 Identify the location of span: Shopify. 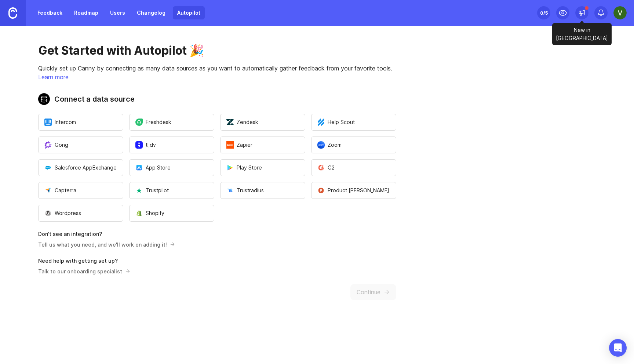
(150, 213).